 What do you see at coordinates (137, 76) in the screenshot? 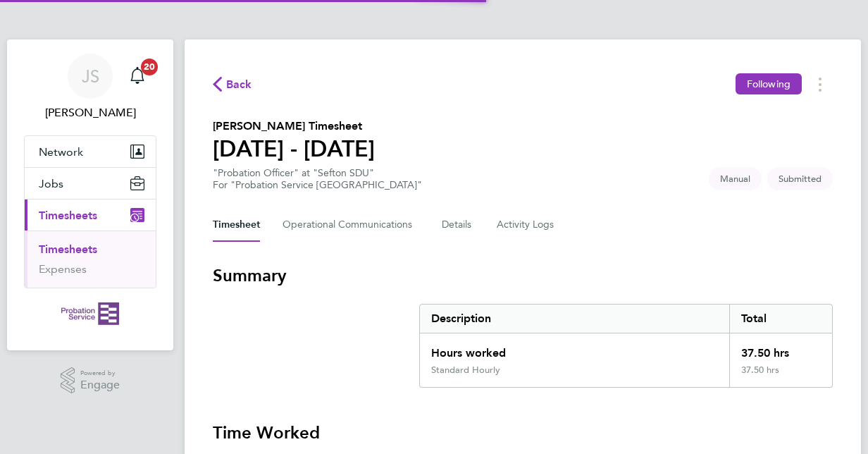
I see `a: 20` at bounding box center [137, 76].